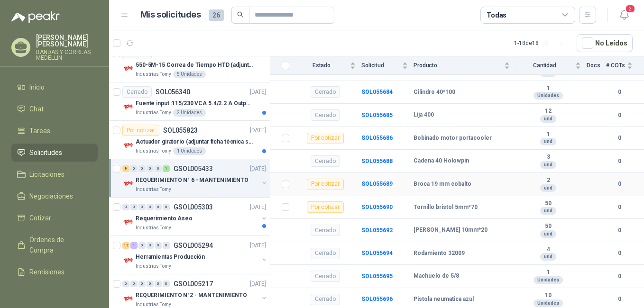  What do you see at coordinates (376, 184) in the screenshot?
I see `a: SOL055689` at bounding box center [376, 184].